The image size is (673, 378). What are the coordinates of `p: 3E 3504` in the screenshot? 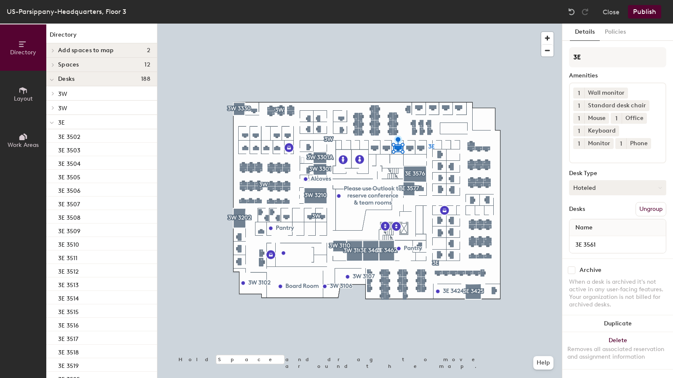 It's located at (69, 162).